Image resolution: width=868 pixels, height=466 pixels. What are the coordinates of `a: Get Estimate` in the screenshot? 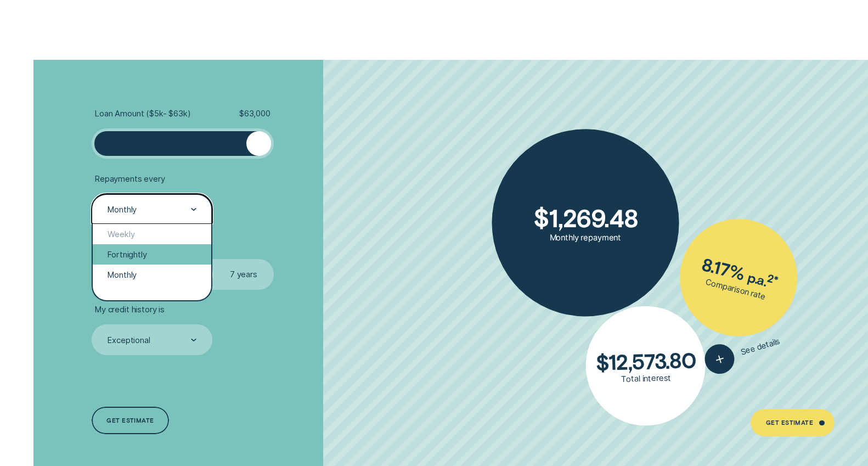 It's located at (792, 423).